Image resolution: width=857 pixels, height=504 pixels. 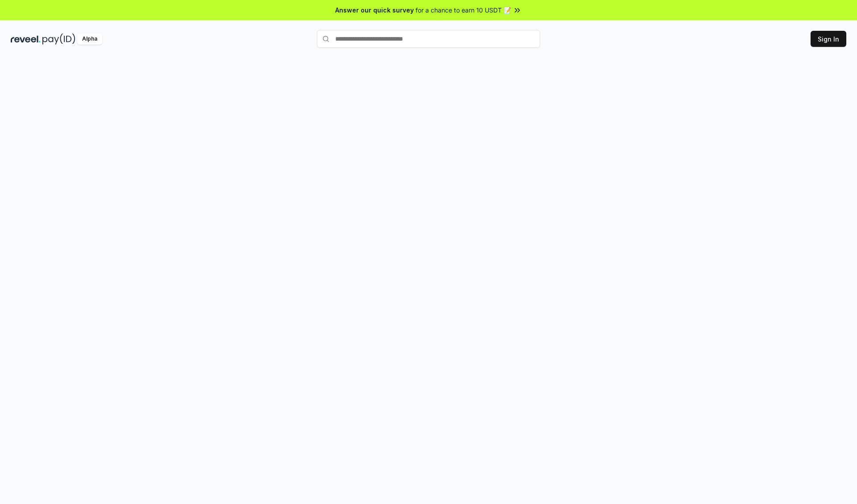 I want to click on img: pay_id, so click(x=59, y=39).